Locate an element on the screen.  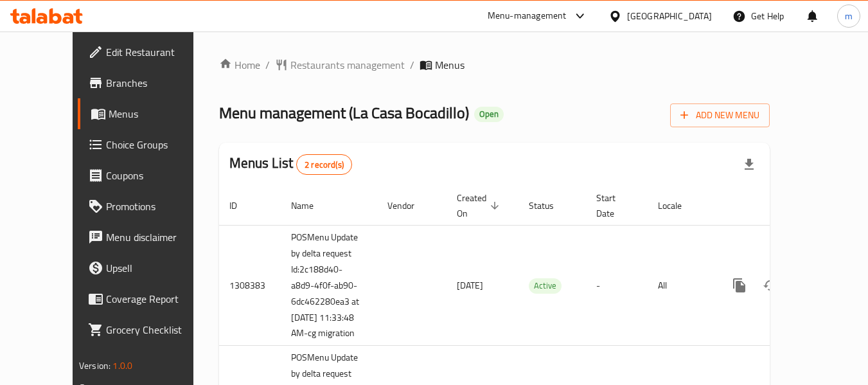
span: Active is located at coordinates (545, 286).